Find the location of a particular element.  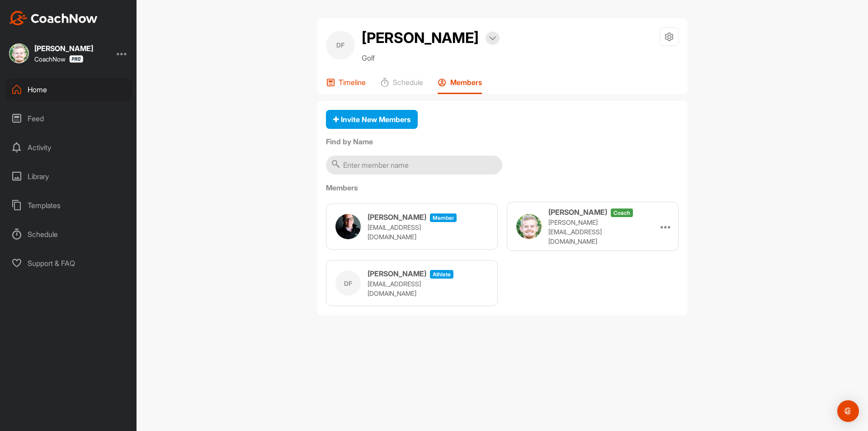

label: Find by Name is located at coordinates (502, 142).